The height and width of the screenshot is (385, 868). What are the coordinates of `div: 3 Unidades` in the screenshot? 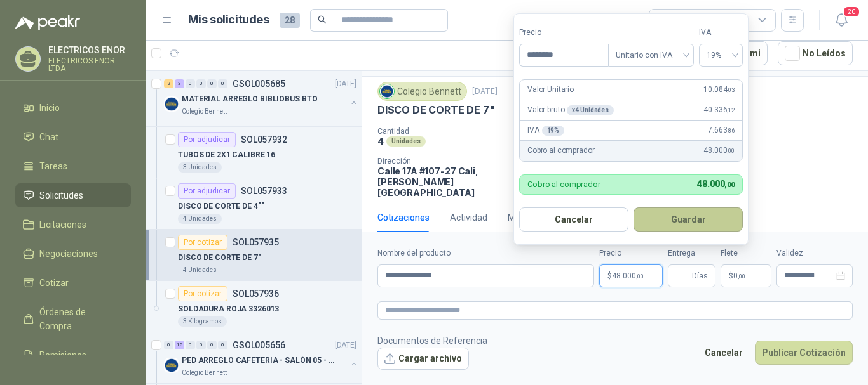 It's located at (199, 167).